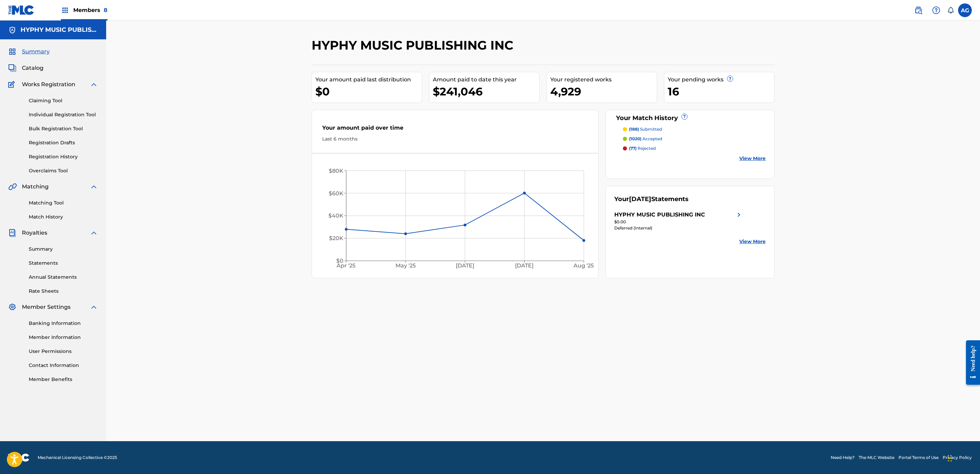  What do you see at coordinates (721, 80) in the screenshot?
I see `div: Your pending works` at bounding box center [721, 80].